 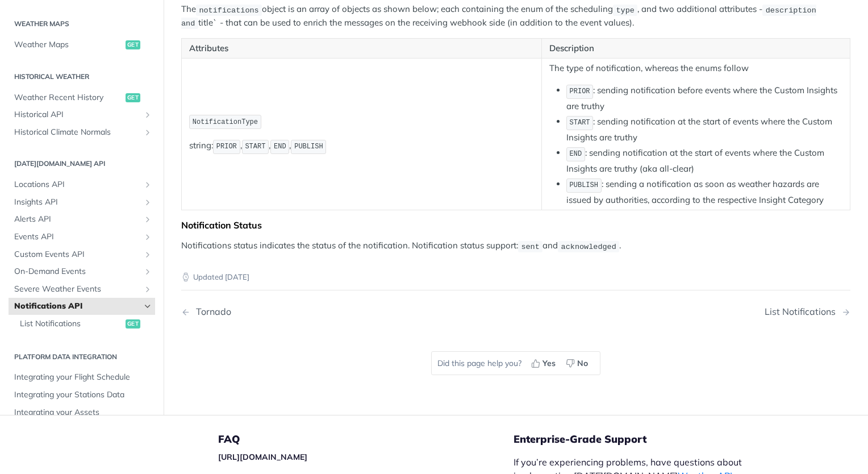 I want to click on div: Tornado, so click(x=210, y=312).